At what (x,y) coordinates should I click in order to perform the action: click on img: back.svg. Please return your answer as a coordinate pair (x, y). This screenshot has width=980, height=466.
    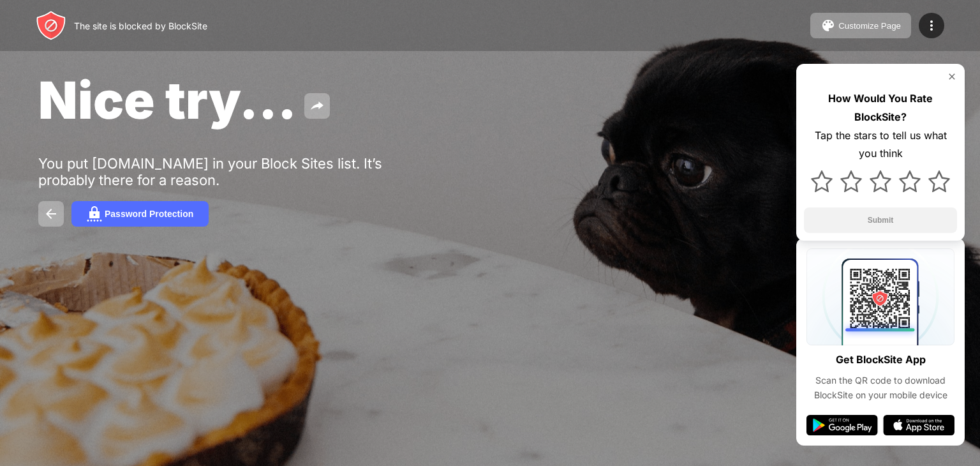
    Looking at the image, I should click on (51, 214).